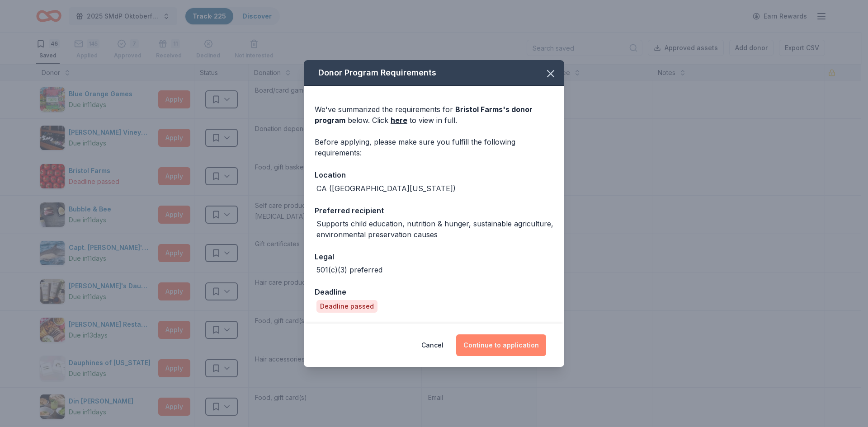  I want to click on a: here, so click(399, 120).